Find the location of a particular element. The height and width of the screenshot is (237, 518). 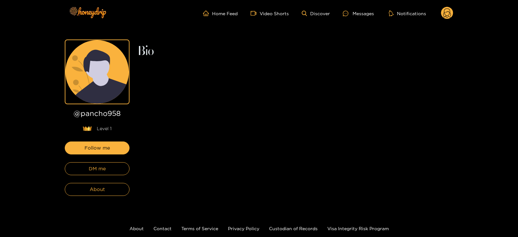

a: Custodian of Records is located at coordinates (294, 228).